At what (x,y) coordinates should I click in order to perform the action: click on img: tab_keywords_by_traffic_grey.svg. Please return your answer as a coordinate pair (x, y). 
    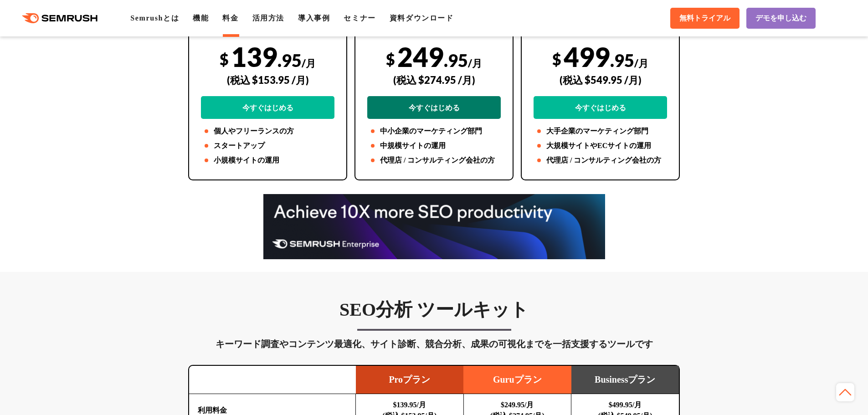
    Looking at the image, I should click on (99, 58).